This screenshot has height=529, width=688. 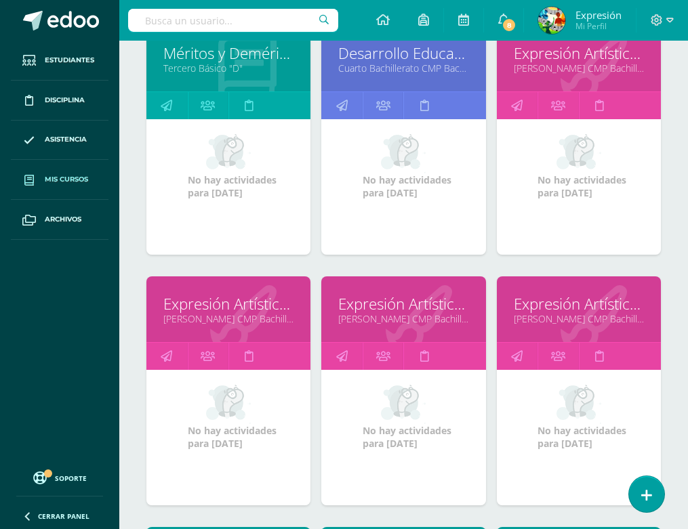 What do you see at coordinates (64, 100) in the screenshot?
I see `span: Disciplina` at bounding box center [64, 100].